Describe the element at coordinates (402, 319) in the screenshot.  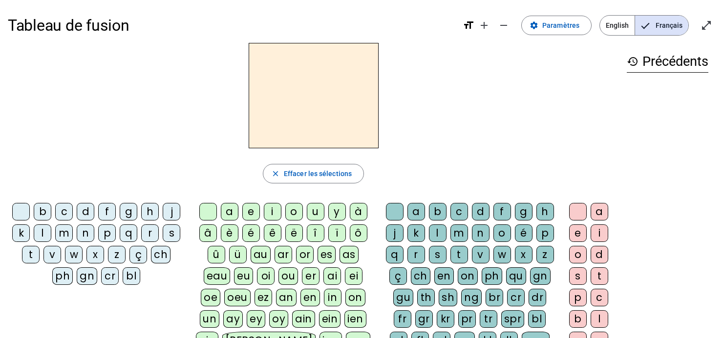
I see `div: fr` at that location.